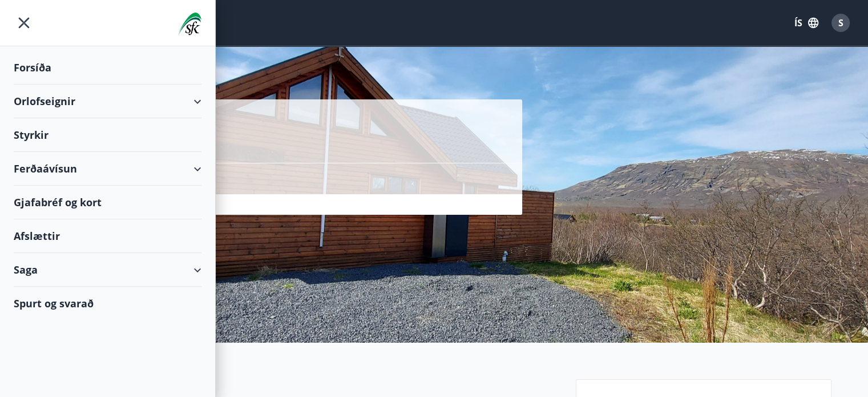  Describe the element at coordinates (24, 23) in the screenshot. I see `button: menu` at that location.